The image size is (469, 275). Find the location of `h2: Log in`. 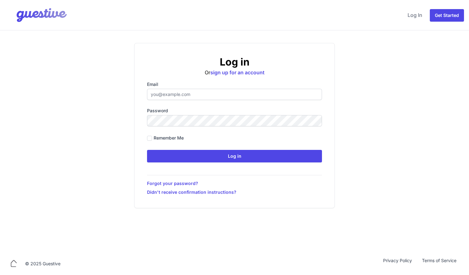

h2: Log in is located at coordinates (234, 62).